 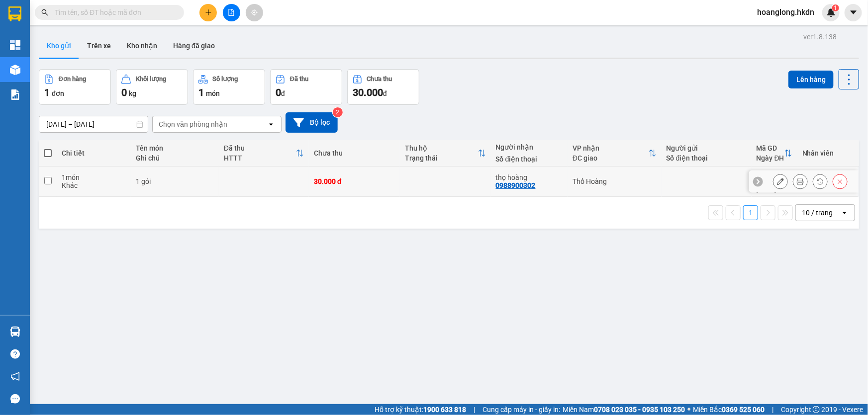 What do you see at coordinates (614, 182) in the screenshot?
I see `div: Thổ Hoàng` at bounding box center [614, 182].